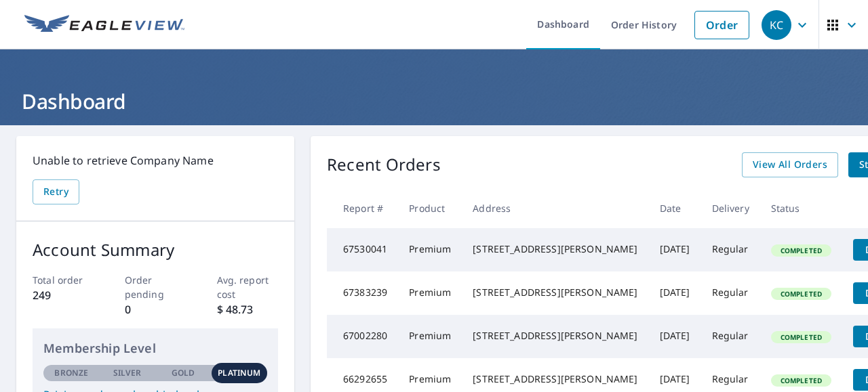  What do you see at coordinates (156, 250) in the screenshot?
I see `p: Account Summary` at bounding box center [156, 250].